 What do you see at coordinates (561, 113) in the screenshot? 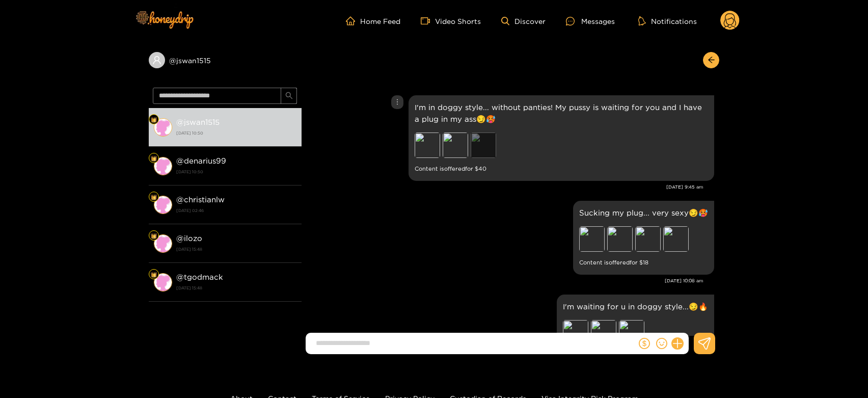
I see `p: I'm in doggy style... without panties! My pussy is waiting for you and I have a plug in my ass😏🥵` at bounding box center [561, 113].